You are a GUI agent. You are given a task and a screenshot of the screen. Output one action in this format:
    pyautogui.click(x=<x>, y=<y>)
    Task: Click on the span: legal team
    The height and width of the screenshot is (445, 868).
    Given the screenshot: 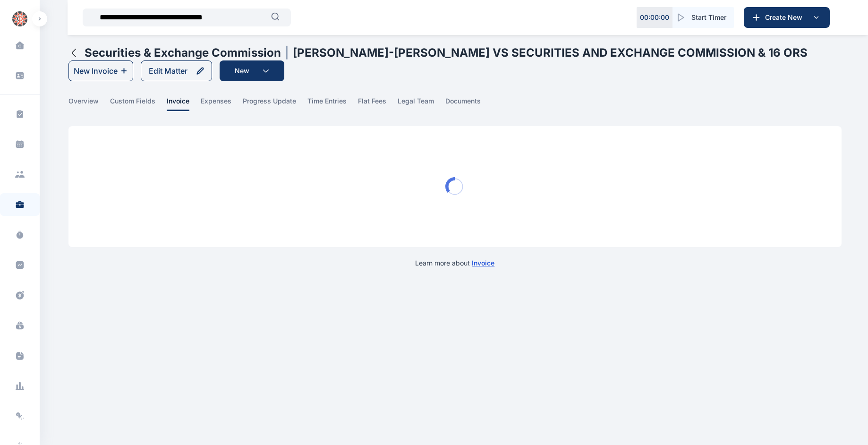 What is the action you would take?
    pyautogui.click(x=416, y=104)
    